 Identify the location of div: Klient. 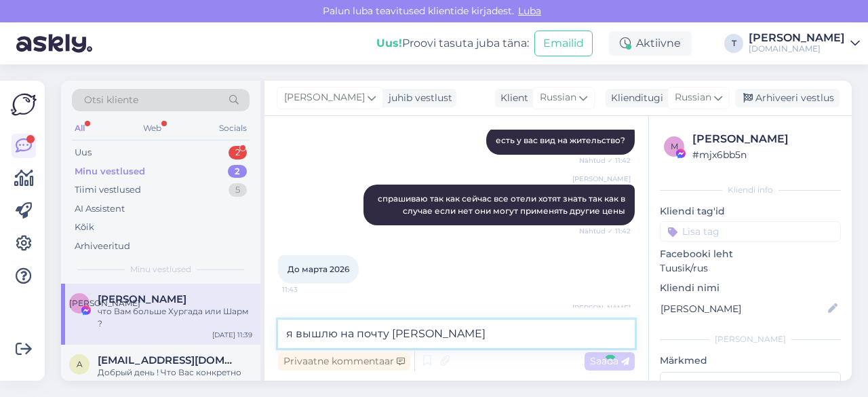
(511, 97).